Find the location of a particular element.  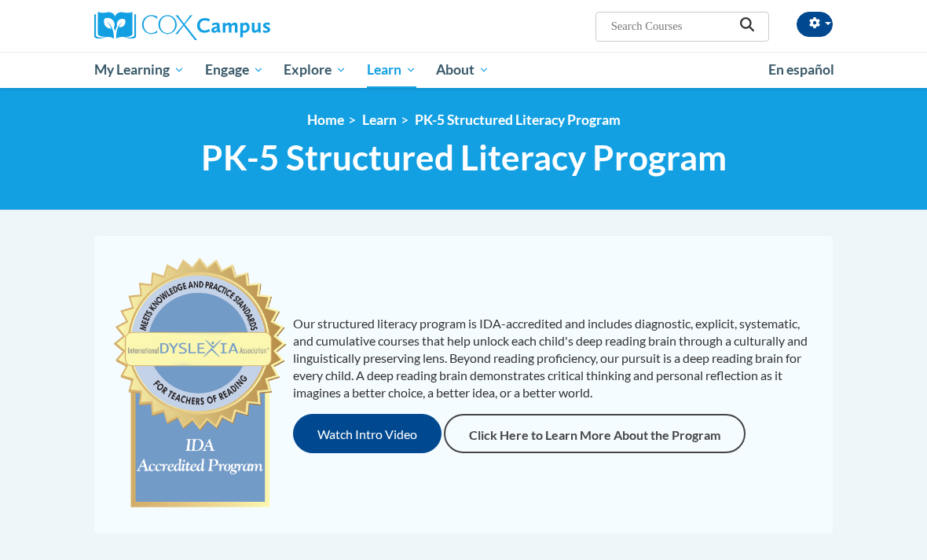

a: Explore is located at coordinates (315, 70).